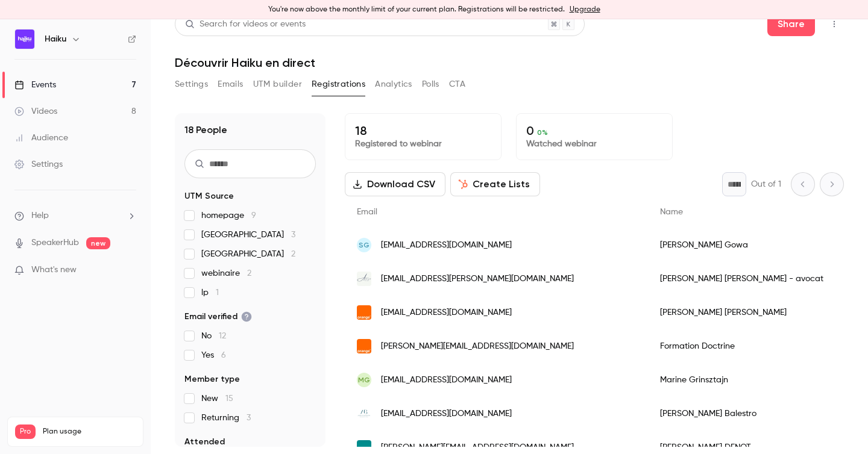  Describe the element at coordinates (191, 84) in the screenshot. I see `button: Settings` at that location.